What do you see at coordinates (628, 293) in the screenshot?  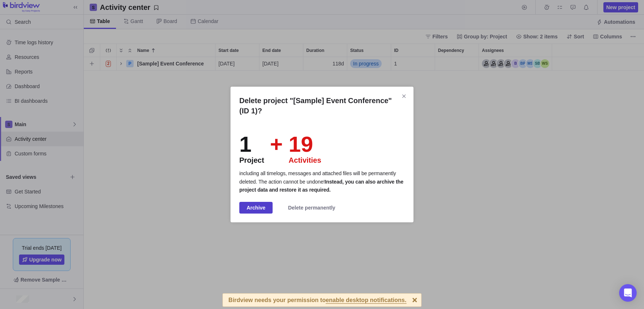 I see `div: Open Intercom Messenger` at bounding box center [628, 293].